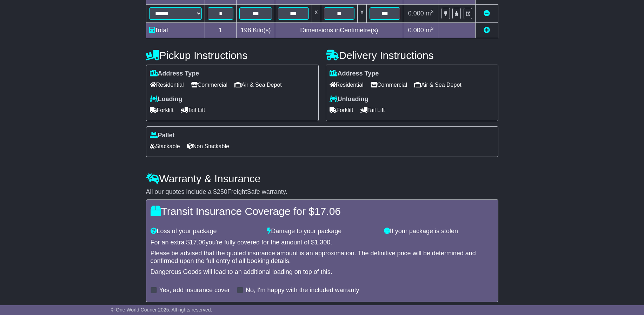  Describe the element at coordinates (322, 178) in the screenshot. I see `h4: Warranty & Insurance` at that location.